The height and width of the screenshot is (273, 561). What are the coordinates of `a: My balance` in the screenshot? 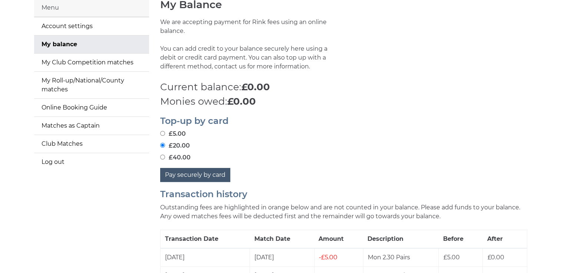 It's located at (92, 44).